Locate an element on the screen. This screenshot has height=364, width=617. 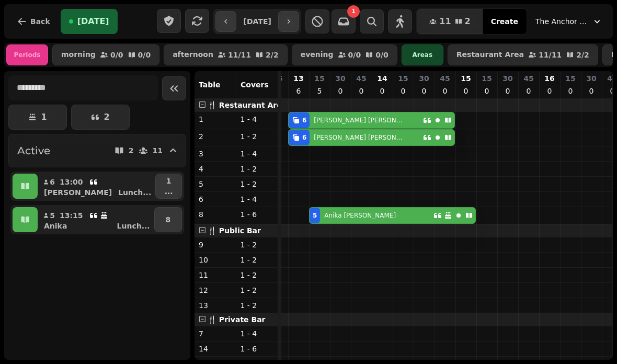
p: 2 is located at coordinates (131, 150).